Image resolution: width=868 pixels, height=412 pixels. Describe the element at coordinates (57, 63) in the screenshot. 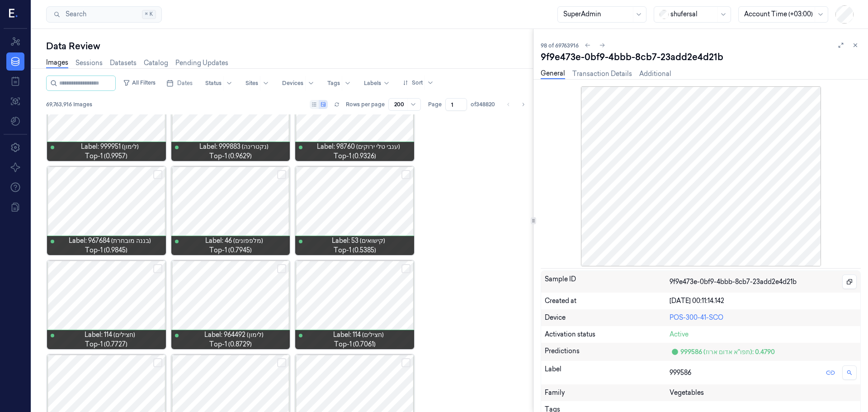

I see `a: Images` at that location.